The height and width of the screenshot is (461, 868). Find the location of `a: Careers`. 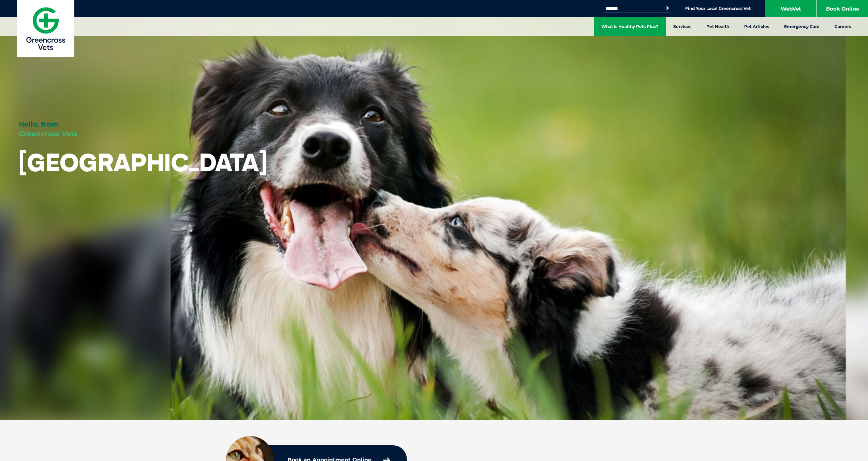

a: Careers is located at coordinates (843, 26).